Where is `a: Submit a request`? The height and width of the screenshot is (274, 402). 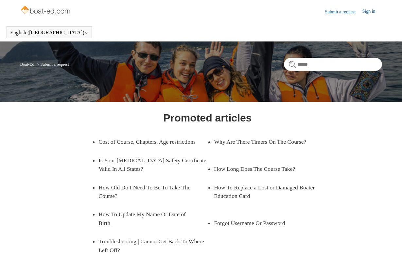
a: Submit a request is located at coordinates (343, 12).